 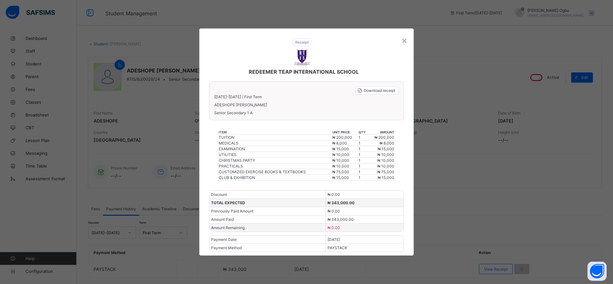 I want to click on div: TUITION, so click(x=275, y=137).